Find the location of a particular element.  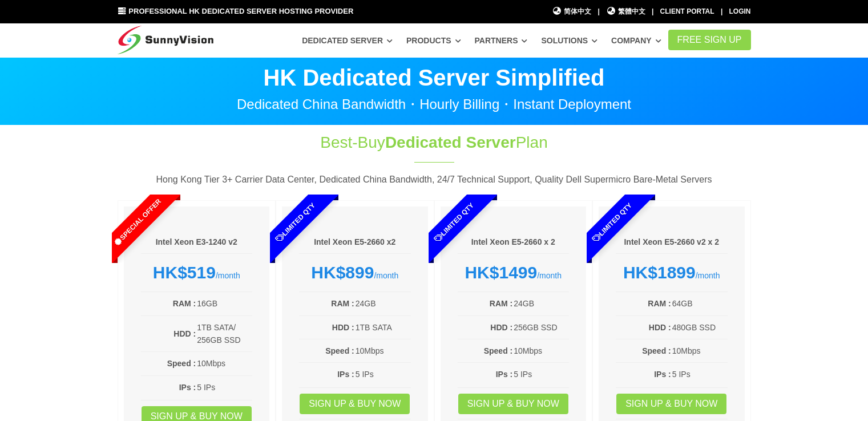

span: Special Offer is located at coordinates (137, 222).